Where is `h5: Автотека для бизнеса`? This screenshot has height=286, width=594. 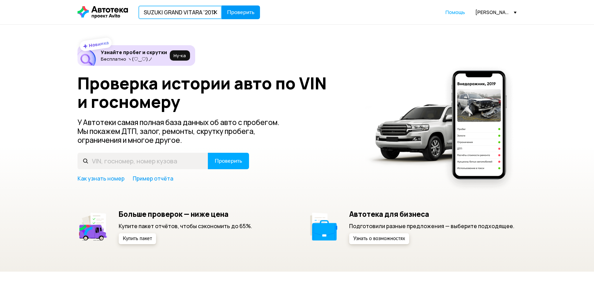
h5: Автотека для бизнеса is located at coordinates (431, 214).